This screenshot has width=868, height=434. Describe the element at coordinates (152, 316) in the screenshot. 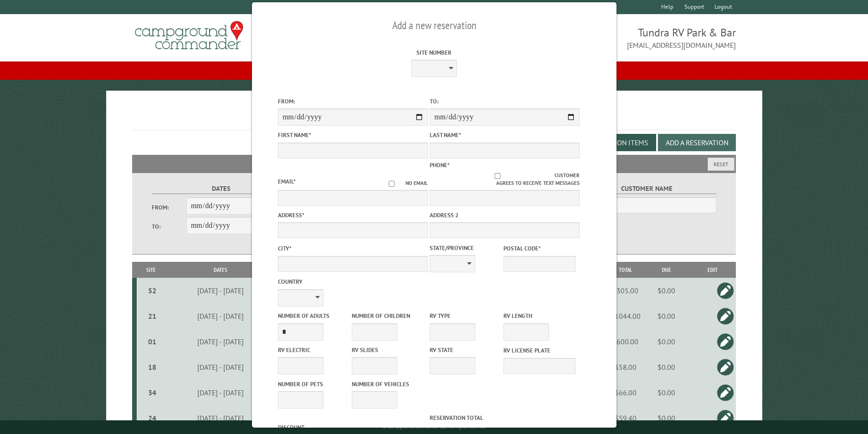

I see `div: 21` at that location.